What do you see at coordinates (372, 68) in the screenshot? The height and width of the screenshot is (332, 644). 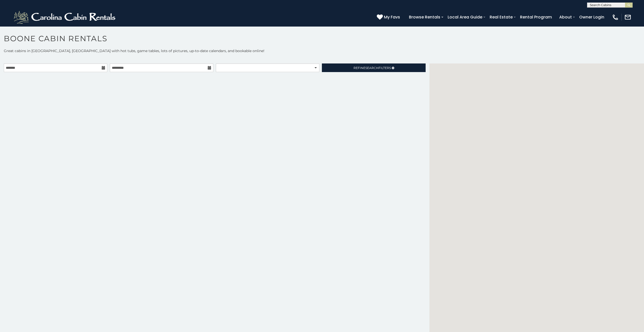 I see `span: Refine Filters` at bounding box center [372, 68].